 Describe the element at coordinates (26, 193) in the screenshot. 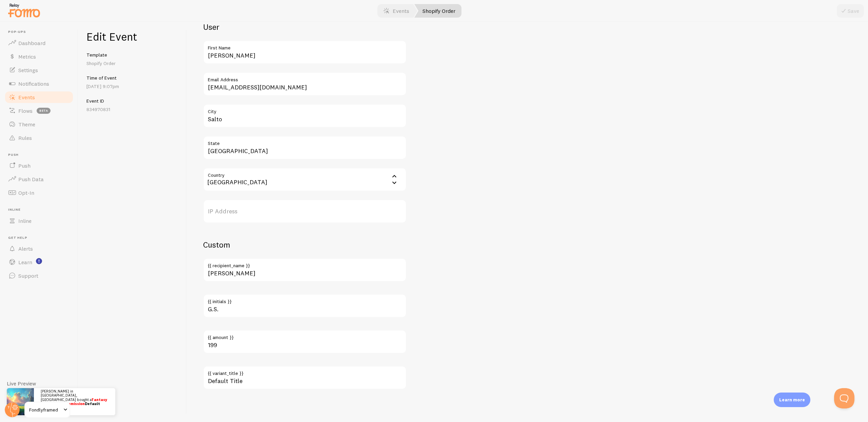

I see `span: Opt-In` at that location.